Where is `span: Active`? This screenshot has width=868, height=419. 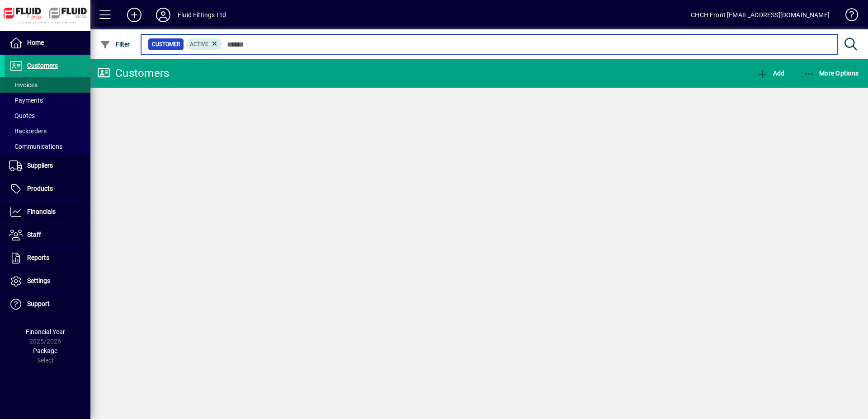
span: Active is located at coordinates (199, 44).